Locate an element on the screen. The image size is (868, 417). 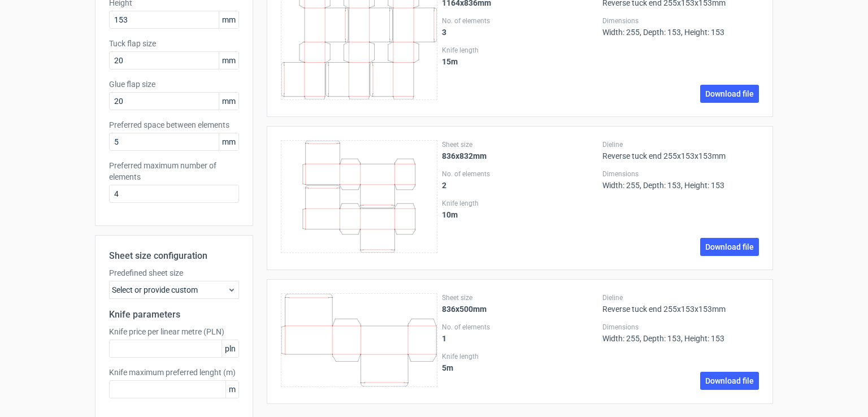
strong: 5 m is located at coordinates (448, 368).